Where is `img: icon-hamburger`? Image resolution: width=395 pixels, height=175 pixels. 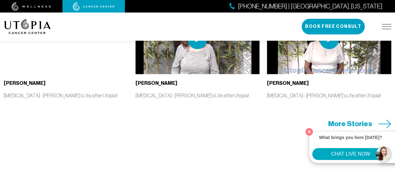
img: icon-hamburger is located at coordinates (387, 27).